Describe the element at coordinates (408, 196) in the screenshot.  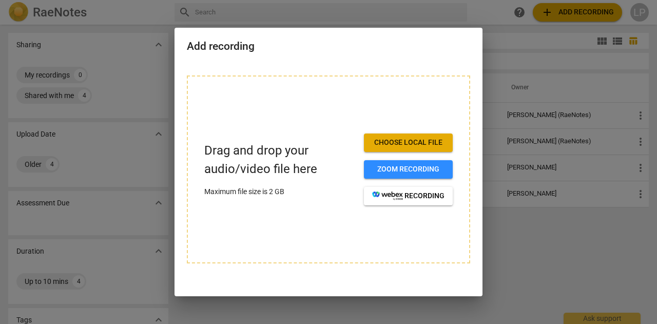
I see `button: recording` at that location.